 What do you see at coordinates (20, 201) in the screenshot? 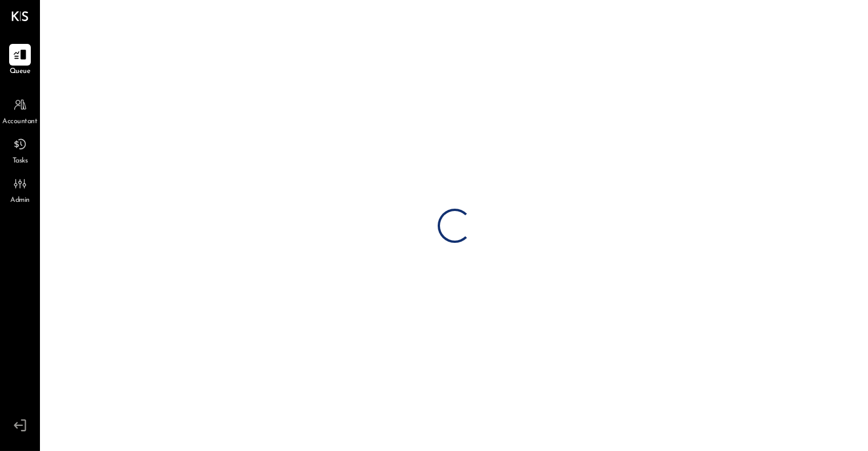
I see `span: Admin` at bounding box center [20, 201].